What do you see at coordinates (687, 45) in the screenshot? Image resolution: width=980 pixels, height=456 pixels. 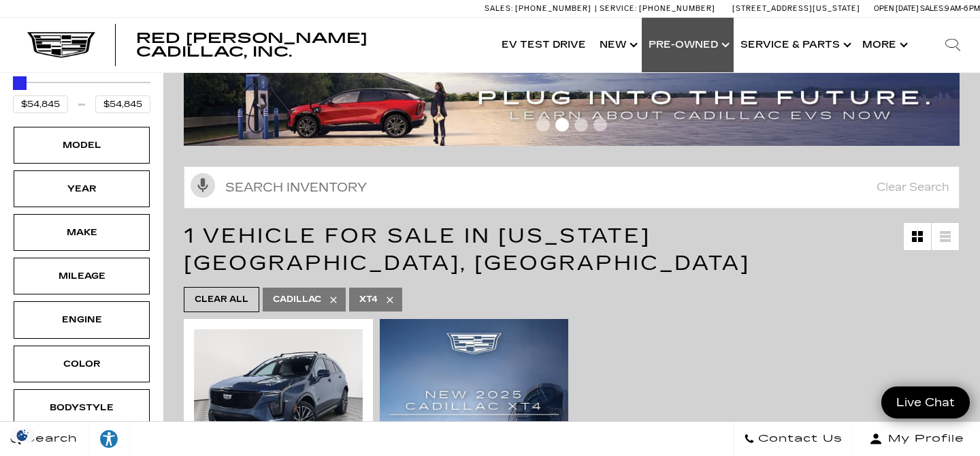 I see `a: Pre-Owned` at bounding box center [687, 45].